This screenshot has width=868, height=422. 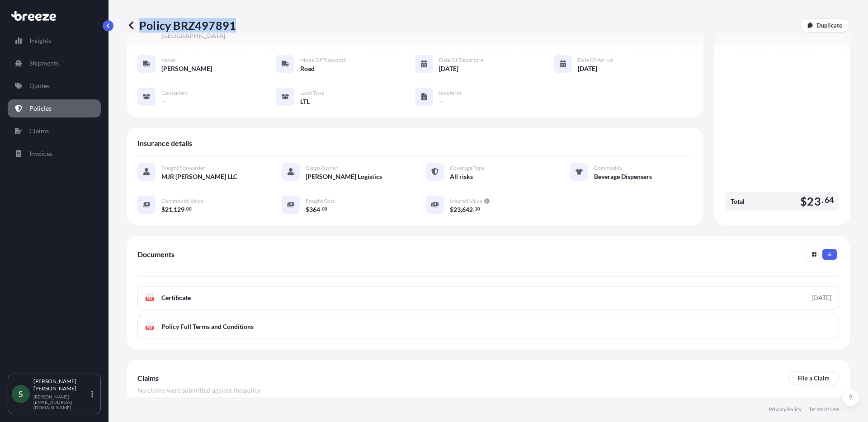 What do you see at coordinates (320, 201) in the screenshot?
I see `span: Freight Cost` at bounding box center [320, 201].